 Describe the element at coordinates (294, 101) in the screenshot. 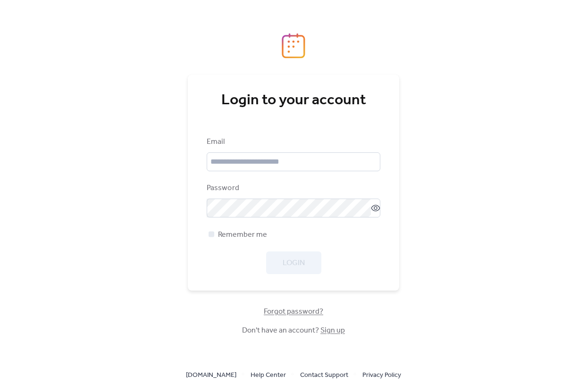

I see `div: Login to your account` at that location.